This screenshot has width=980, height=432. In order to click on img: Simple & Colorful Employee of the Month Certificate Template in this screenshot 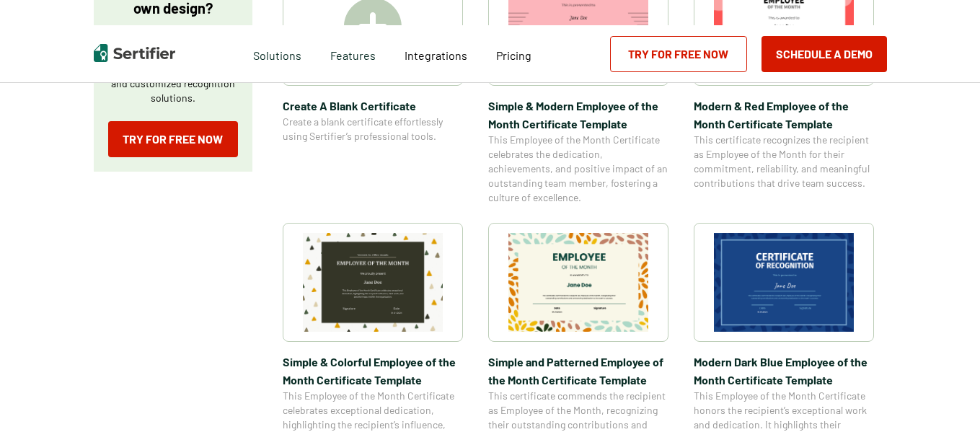, I will do `click(373, 282)`.